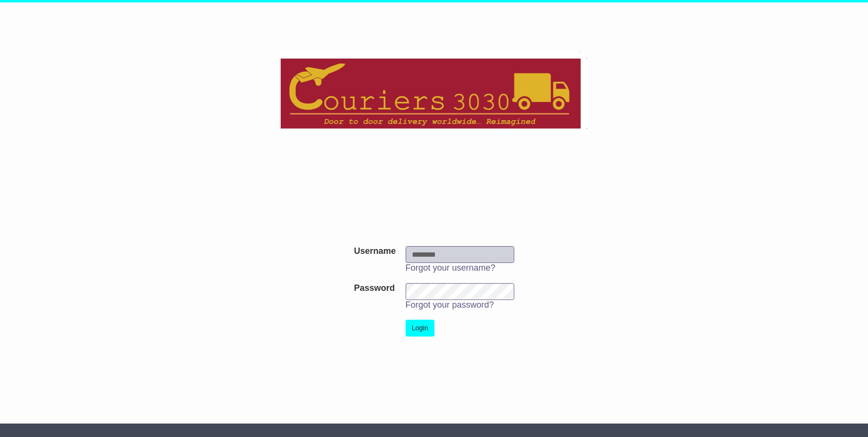 The image size is (868, 437). I want to click on label: Username, so click(375, 251).